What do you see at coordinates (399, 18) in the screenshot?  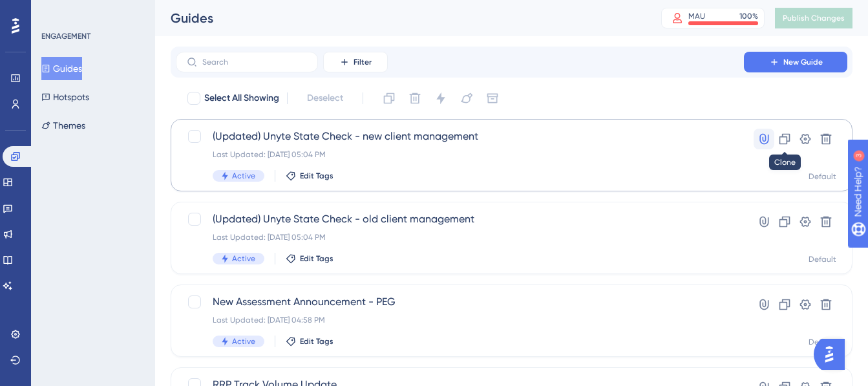 I see `div: Guides` at bounding box center [399, 18].